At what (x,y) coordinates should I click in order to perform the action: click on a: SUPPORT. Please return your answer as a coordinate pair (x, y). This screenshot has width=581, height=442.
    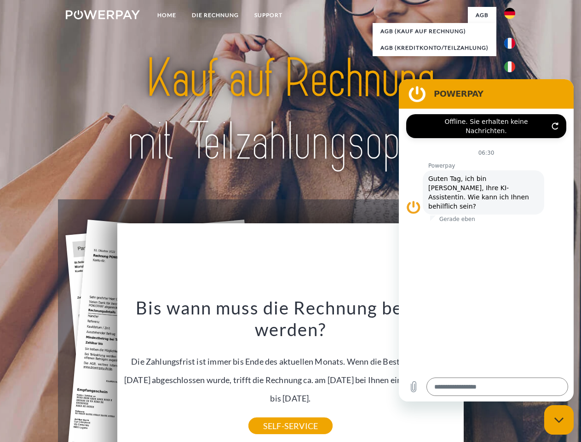
    Looking at the image, I should click on (268, 15).